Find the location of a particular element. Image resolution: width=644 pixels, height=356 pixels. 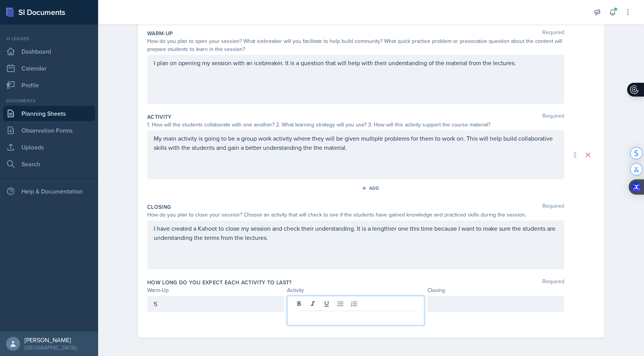

a: Dashboard is located at coordinates (49, 51).